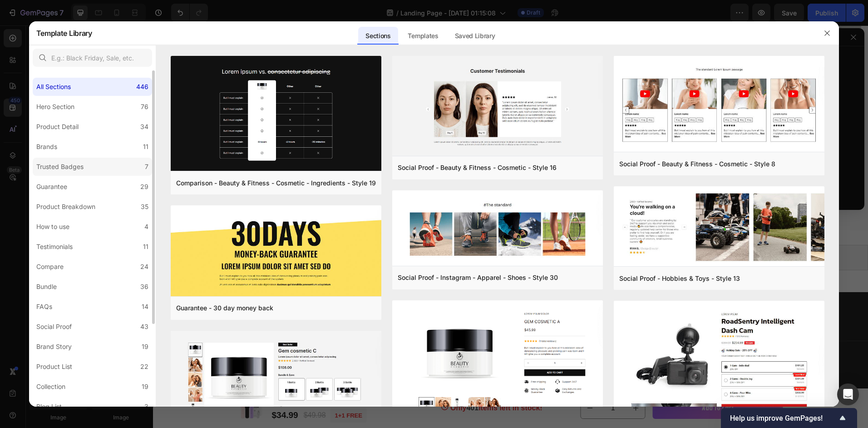 The width and height of the screenshot is (868, 428). I want to click on div: 4, so click(146, 227).